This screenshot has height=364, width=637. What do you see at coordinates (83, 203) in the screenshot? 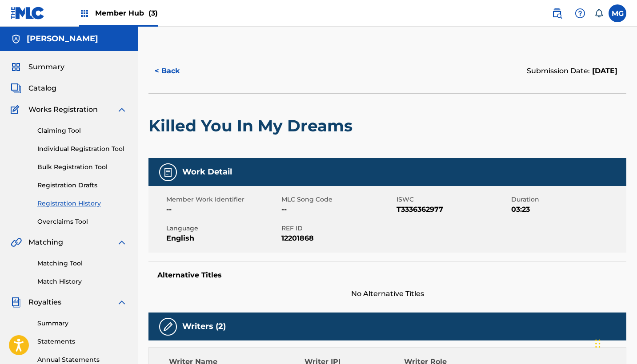
I see `a: Registration History` at bounding box center [83, 203].